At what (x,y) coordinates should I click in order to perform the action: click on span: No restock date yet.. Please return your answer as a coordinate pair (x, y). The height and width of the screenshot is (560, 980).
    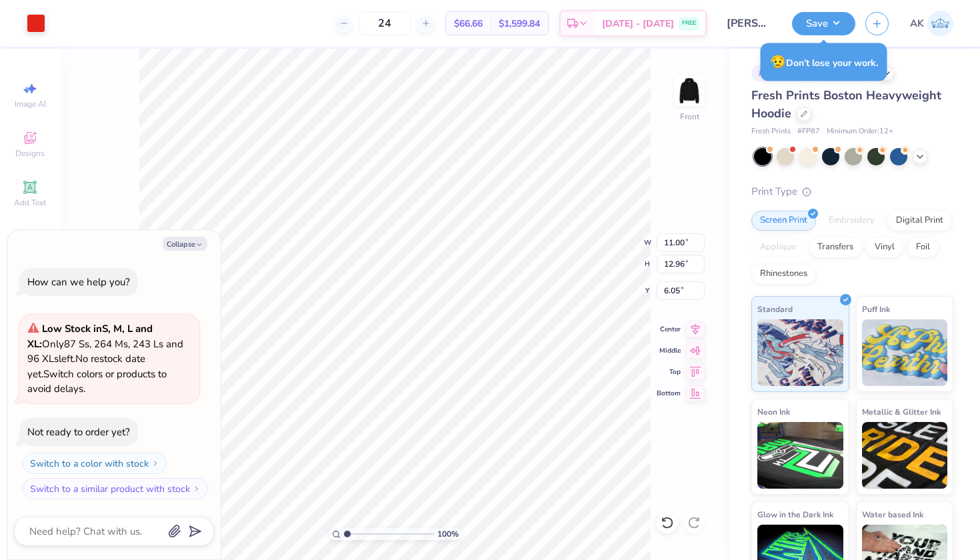
    Looking at the image, I should click on (86, 366).